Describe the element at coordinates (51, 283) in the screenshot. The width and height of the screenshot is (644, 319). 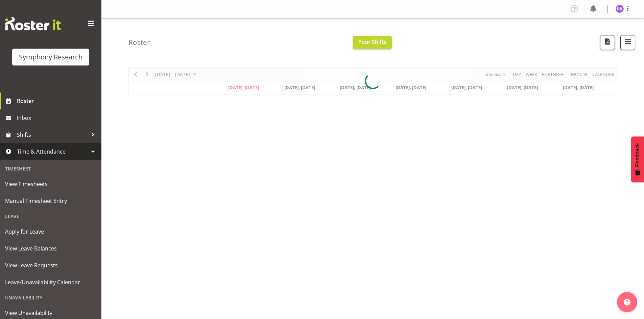
I see `a: Leave/Unavailability Calendar` at that location.